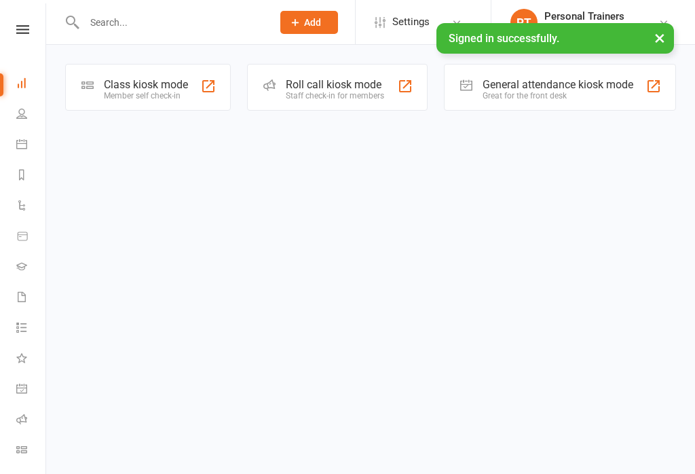  What do you see at coordinates (335, 84) in the screenshot?
I see `div: Roll call kiosk mode` at bounding box center [335, 84].